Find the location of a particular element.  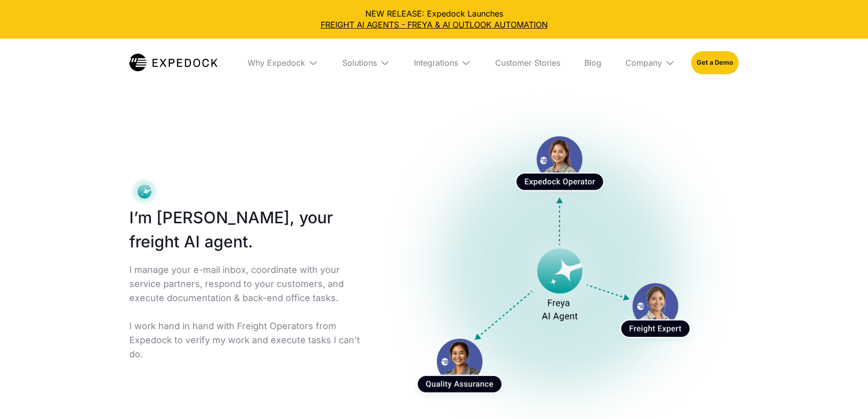

p: I manage your e-mail inbox, coordinate with your service partners, respond to your customers, and... is located at coordinates (247, 312).